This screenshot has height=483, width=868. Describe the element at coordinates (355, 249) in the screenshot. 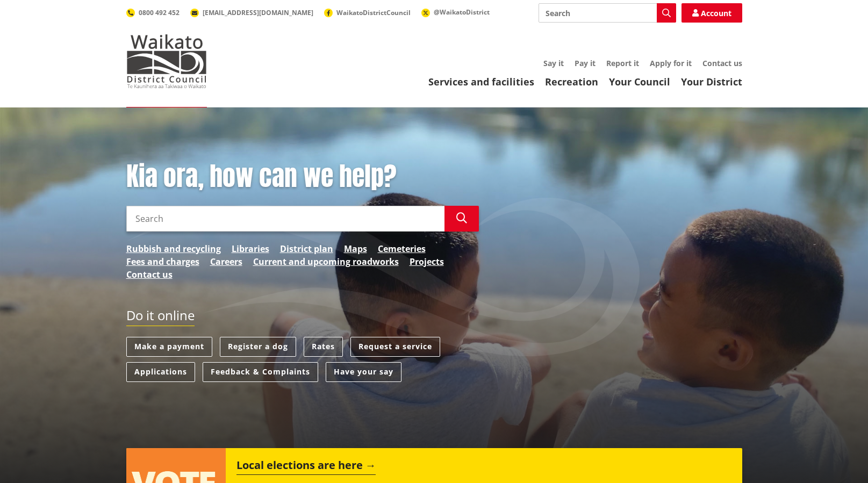

I see `a: Maps` at that location.